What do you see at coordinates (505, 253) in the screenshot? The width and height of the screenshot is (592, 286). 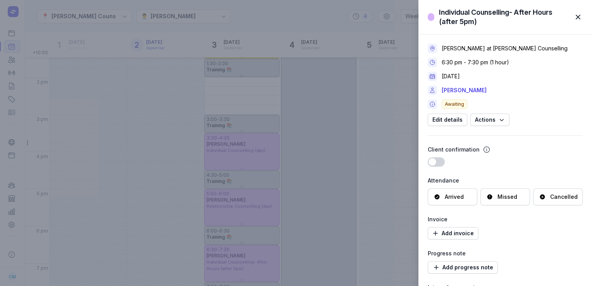 I see `div: Progress note` at bounding box center [505, 253].